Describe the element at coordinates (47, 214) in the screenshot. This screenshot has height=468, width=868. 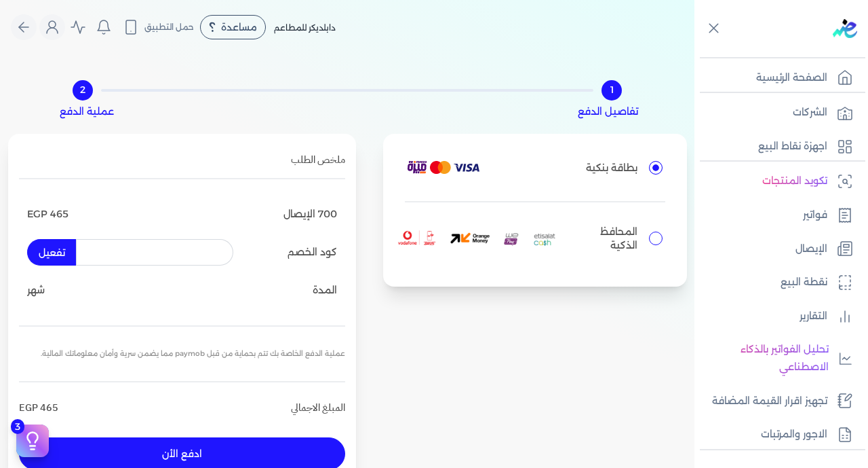
I see `p: EGP 465` at that location.